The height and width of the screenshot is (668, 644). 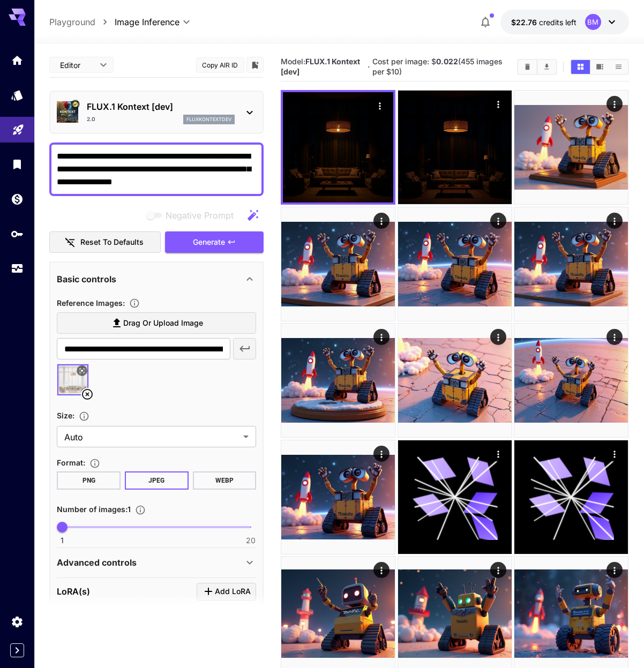 What do you see at coordinates (17, 60) in the screenshot?
I see `div: Home` at bounding box center [17, 60].